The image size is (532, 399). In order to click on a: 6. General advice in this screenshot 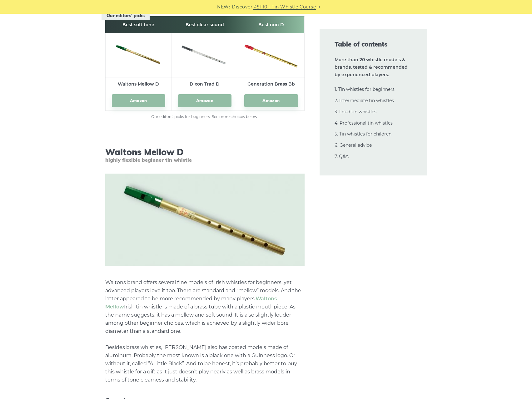, I will do `click(354, 145)`.